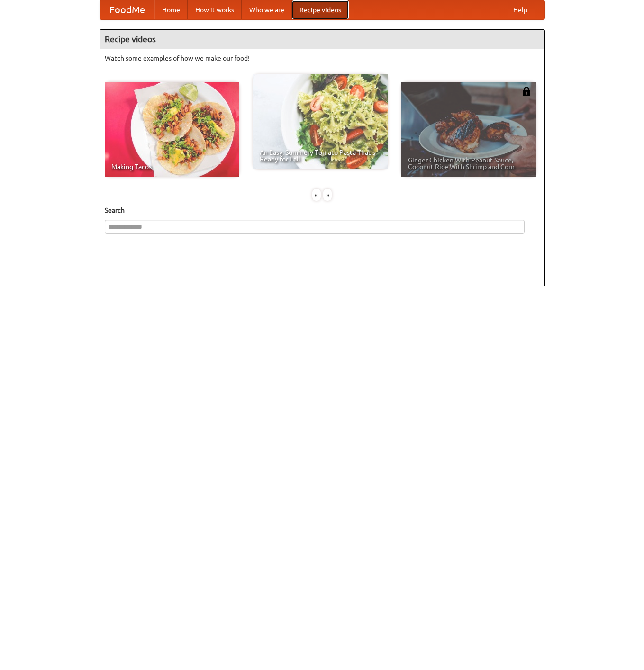 The image size is (644, 670). What do you see at coordinates (171, 10) in the screenshot?
I see `a: Home` at bounding box center [171, 10].